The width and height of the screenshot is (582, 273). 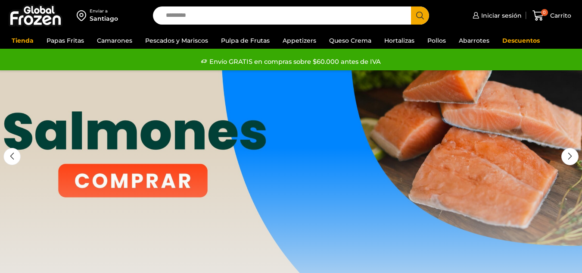 What do you see at coordinates (177, 40) in the screenshot?
I see `a: Pescados y Mariscos` at bounding box center [177, 40].